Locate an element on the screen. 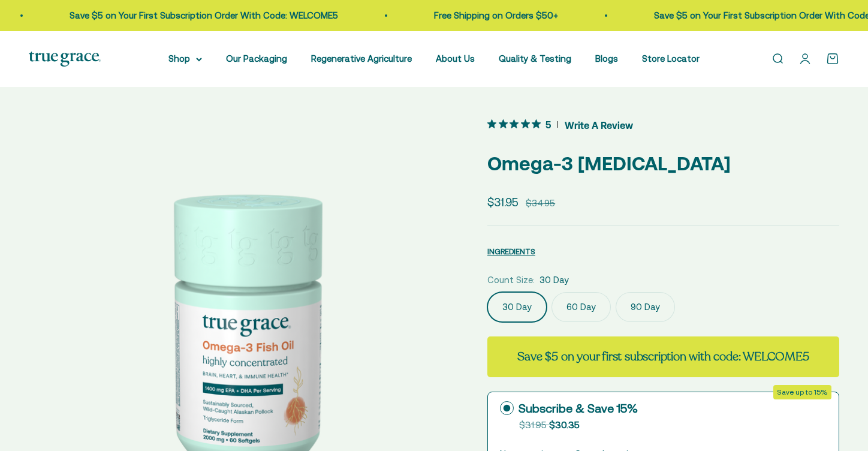 The image size is (868, 451). compare-at-price: $34.95 is located at coordinates (540, 203).